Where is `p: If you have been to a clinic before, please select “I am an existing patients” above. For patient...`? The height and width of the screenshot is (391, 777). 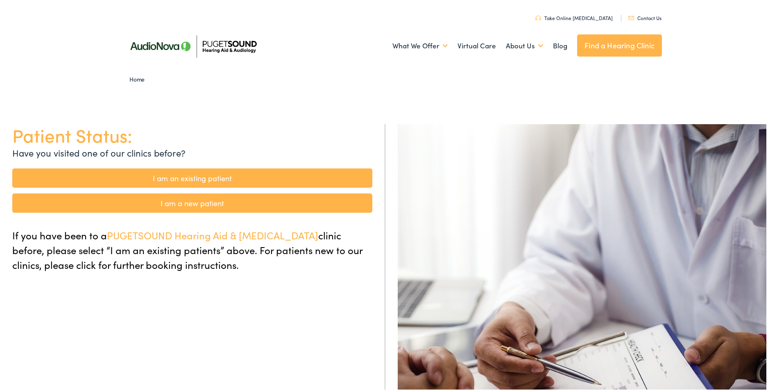 p: If you have been to a clinic before, please select “I am an existing patients” above. For patient... is located at coordinates (192, 248).